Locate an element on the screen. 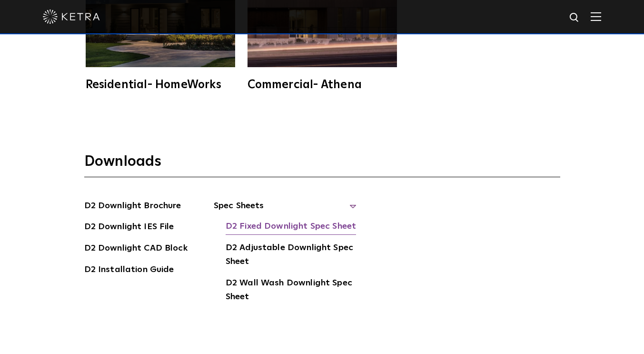 The image size is (644, 354). img: ketra-logo-2019-white is located at coordinates (71, 17).